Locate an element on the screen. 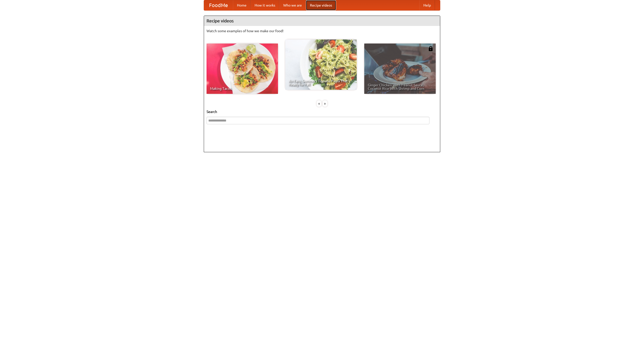  span: An Easy, Summery Tomato Pasta That's Ready for Fall is located at coordinates (321, 82).